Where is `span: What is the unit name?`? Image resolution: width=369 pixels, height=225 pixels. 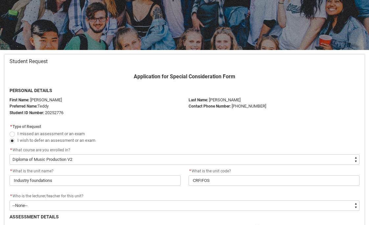 span: What is the unit name? is located at coordinates (32, 171).